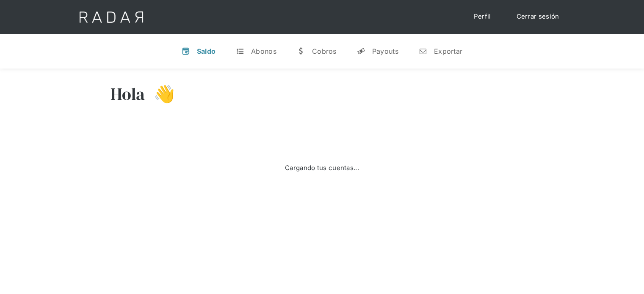  I want to click on a: Cerrar sesión, so click(537, 17).